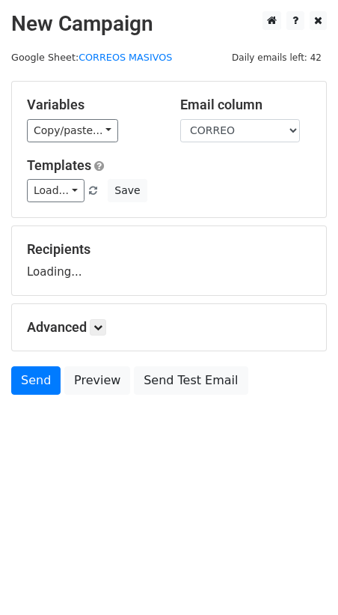 The height and width of the screenshot is (615, 338). What do you see at coordinates (36, 380) in the screenshot?
I see `a: Send` at bounding box center [36, 380].